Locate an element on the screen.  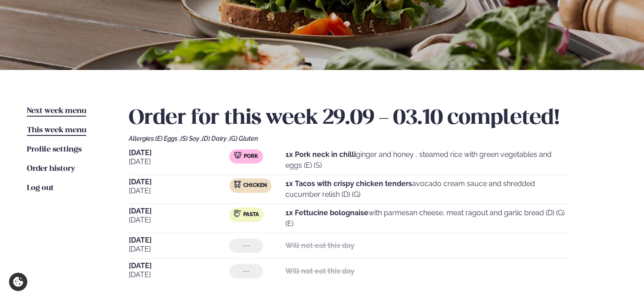
img: pasta.svg is located at coordinates (238, 213).